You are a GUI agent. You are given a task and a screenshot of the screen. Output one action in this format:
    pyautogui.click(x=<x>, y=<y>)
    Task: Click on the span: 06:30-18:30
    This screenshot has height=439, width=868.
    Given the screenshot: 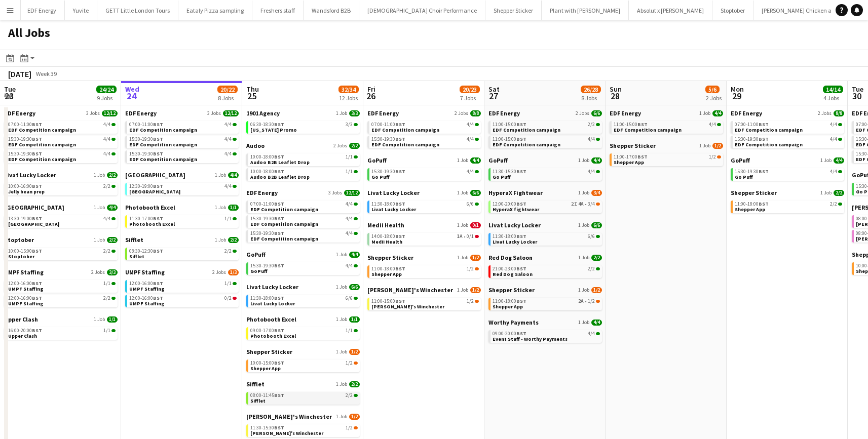 What is the action you would take?
    pyautogui.click(x=267, y=124)
    